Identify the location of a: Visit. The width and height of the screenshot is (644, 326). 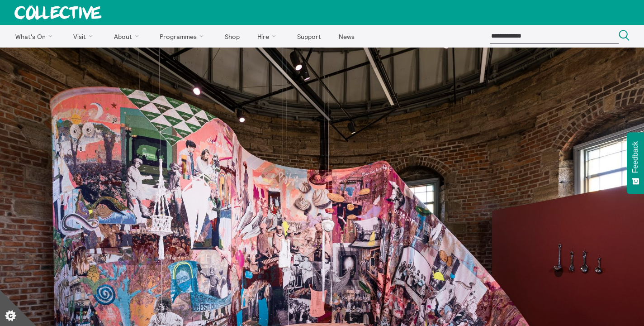
(85, 36).